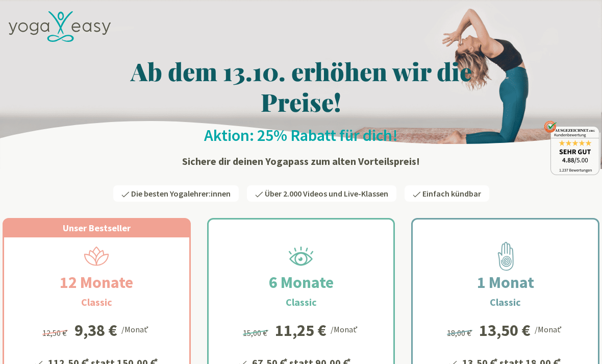 The image size is (602, 364). I want to click on div: 11,25 €, so click(300, 330).